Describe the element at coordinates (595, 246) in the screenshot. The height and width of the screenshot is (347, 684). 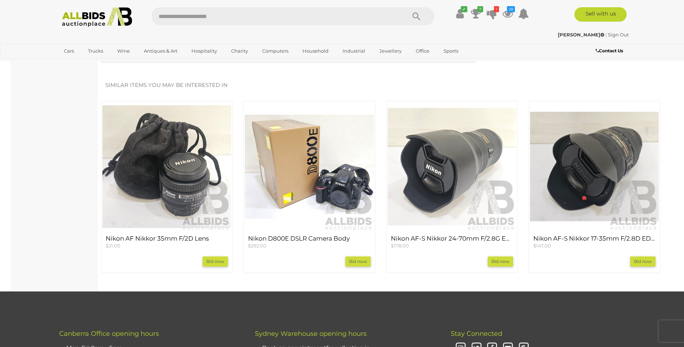
I see `p: $147.00` at that location.